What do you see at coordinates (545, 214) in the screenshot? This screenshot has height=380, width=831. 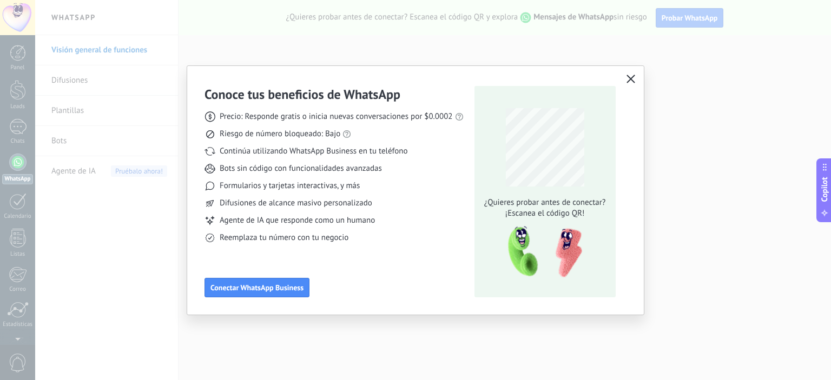 I see `span: ¡Escanea el código QR!` at bounding box center [545, 214].